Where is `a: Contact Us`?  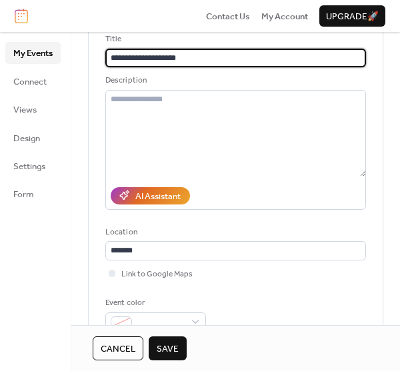 a: Contact Us is located at coordinates (228, 16).